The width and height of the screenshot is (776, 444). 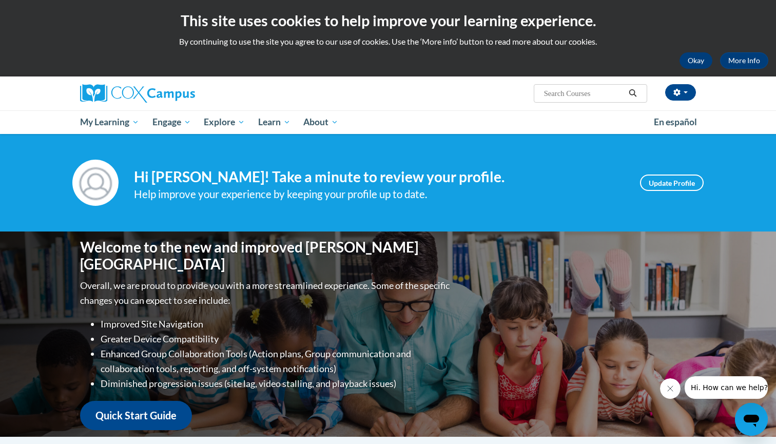 I want to click on h2: This site uses cookies to help improve your learning experience., so click(x=388, y=21).